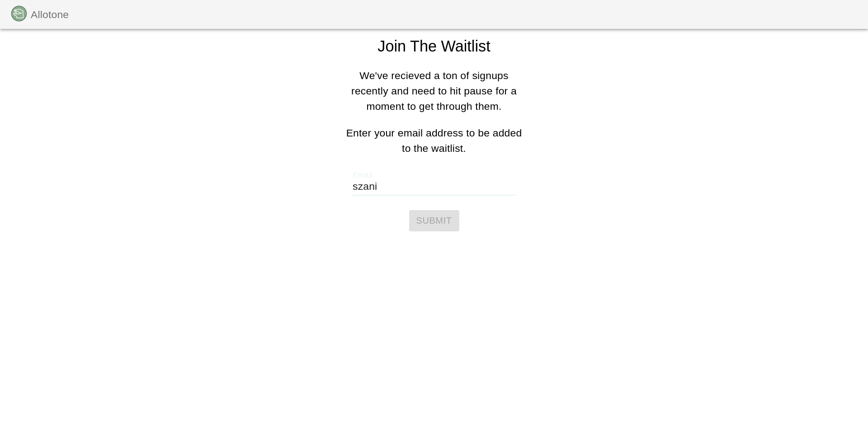 This screenshot has width=868, height=427. I want to click on nav: Breadcrumb, so click(444, 15).